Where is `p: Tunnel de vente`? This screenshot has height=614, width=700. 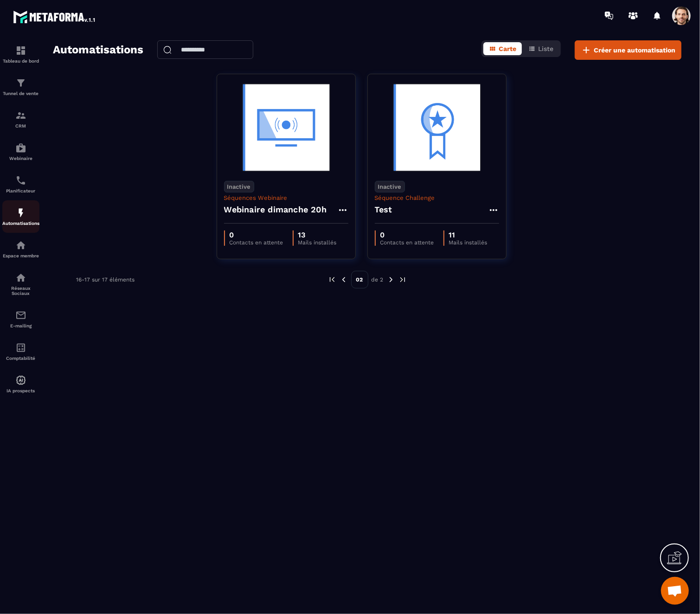
p: Tunnel de vente is located at coordinates (21, 93).